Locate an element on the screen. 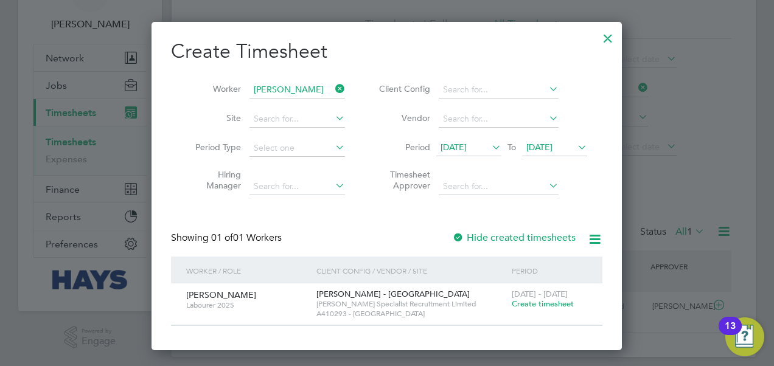  label: Hide created timesheets is located at coordinates (514, 238).